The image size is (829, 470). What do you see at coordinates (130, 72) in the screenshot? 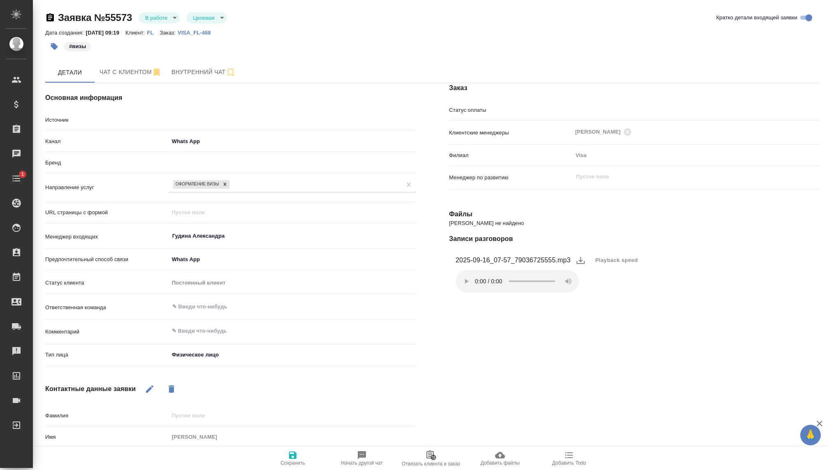
I see `button: 79036725555 - (undefined)` at bounding box center [130, 72].